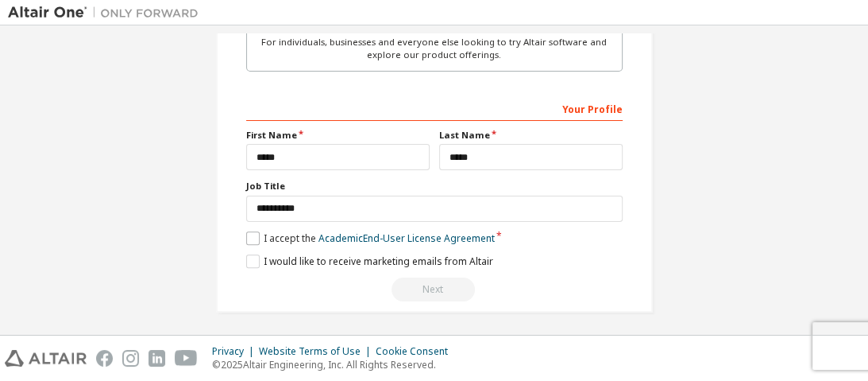  Describe the element at coordinates (435, 48) in the screenshot. I see `div: For individuals, businesses and everyone else looking to try Altair software and explore our prod...` at that location.